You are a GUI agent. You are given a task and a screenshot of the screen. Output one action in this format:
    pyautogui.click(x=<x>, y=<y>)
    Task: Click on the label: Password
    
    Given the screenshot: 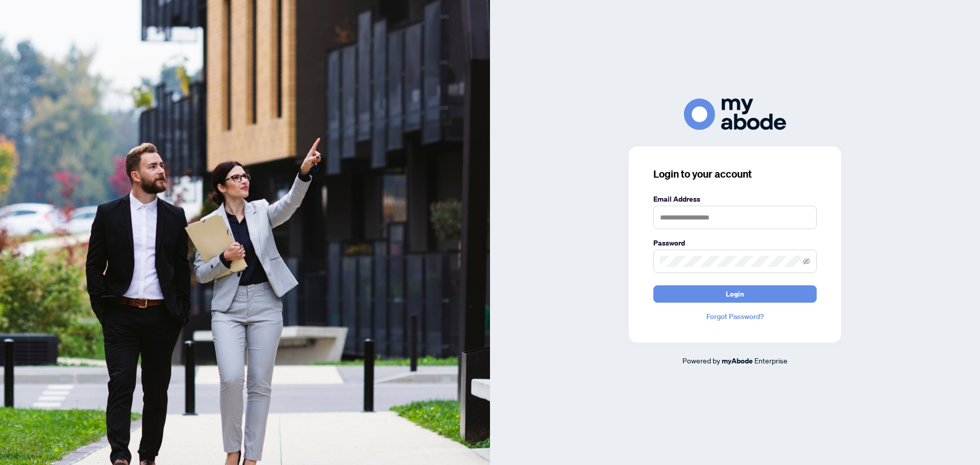 What is the action you would take?
    pyautogui.click(x=735, y=243)
    